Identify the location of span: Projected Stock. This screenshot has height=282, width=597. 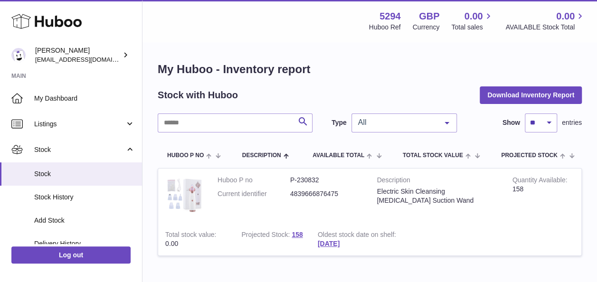
(529, 155).